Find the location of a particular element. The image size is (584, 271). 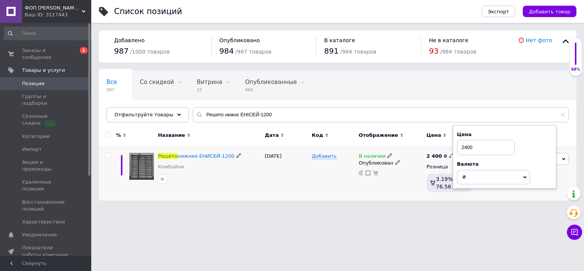

span: Решето is located at coordinates (167, 156).